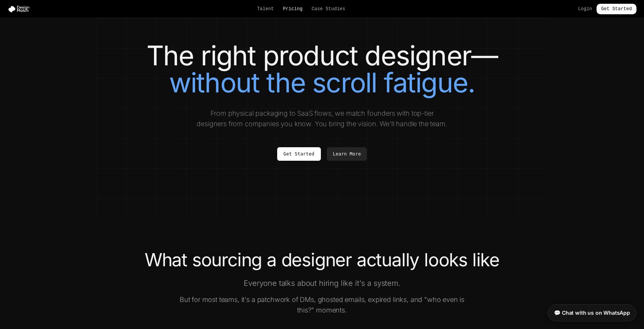 Image resolution: width=644 pixels, height=329 pixels. I want to click on img: Design Match, so click(21, 9).